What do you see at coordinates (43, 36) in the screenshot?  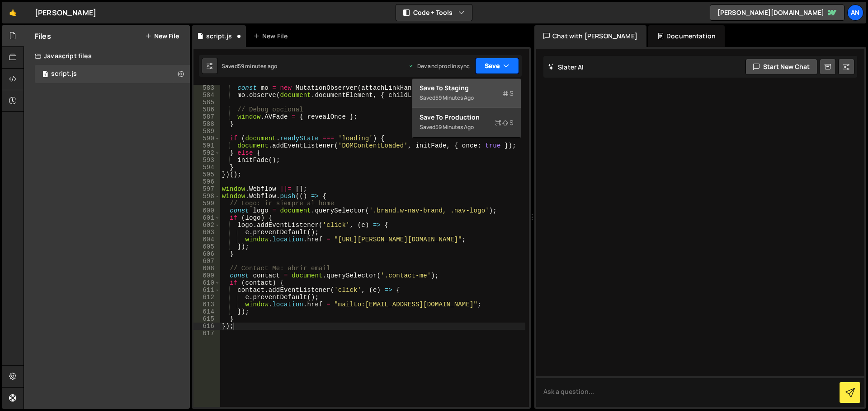 I see `h2: Files` at bounding box center [43, 36].